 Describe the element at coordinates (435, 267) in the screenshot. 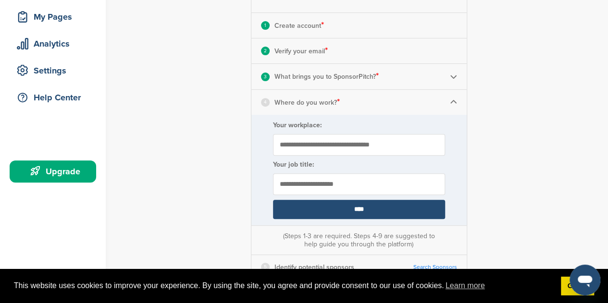

I see `a: Search Sponsors` at that location.